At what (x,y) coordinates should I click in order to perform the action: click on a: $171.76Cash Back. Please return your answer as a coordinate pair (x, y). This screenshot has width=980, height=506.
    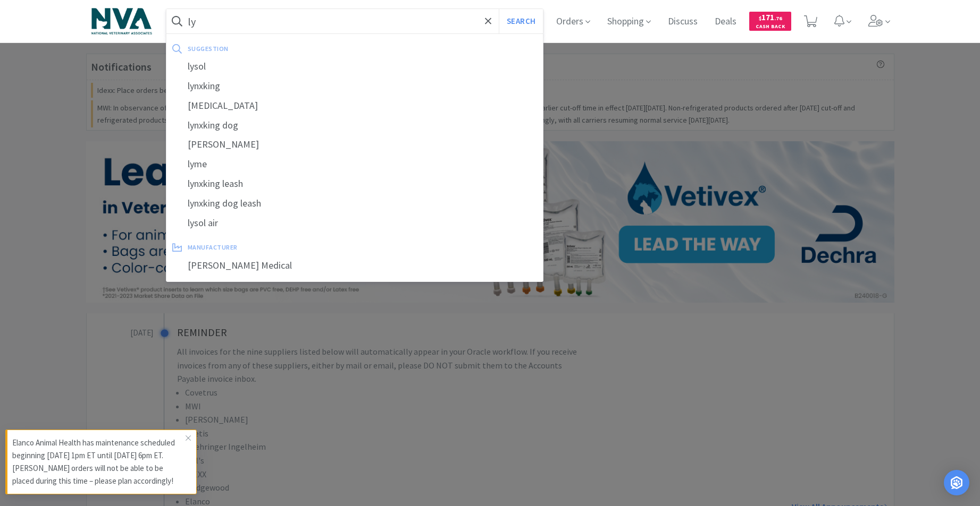
    Looking at the image, I should click on (770, 21).